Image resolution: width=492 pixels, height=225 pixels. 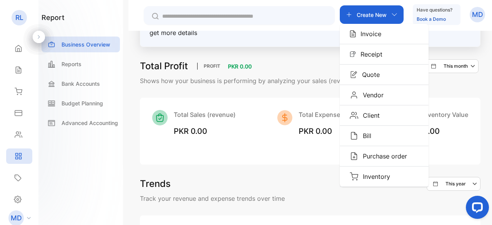 I want to click on p: Invoice, so click(x=369, y=34).